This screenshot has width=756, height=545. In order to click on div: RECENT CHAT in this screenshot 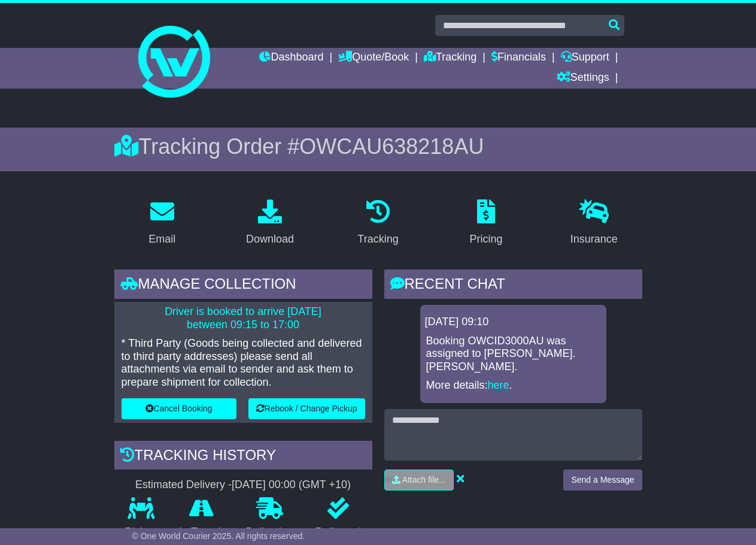, I will do `click(513, 286)`.